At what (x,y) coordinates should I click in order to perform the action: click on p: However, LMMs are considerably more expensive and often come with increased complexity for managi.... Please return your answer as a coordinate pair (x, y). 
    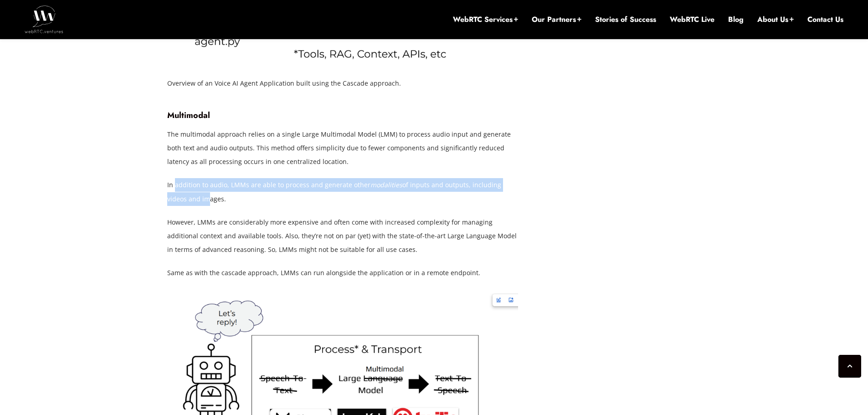
    Looking at the image, I should click on (343, 236).